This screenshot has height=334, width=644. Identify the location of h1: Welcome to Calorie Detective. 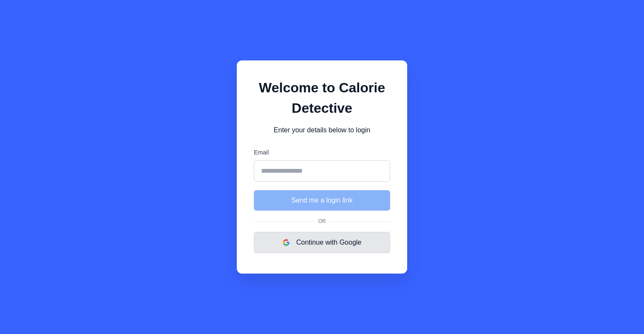
(322, 98).